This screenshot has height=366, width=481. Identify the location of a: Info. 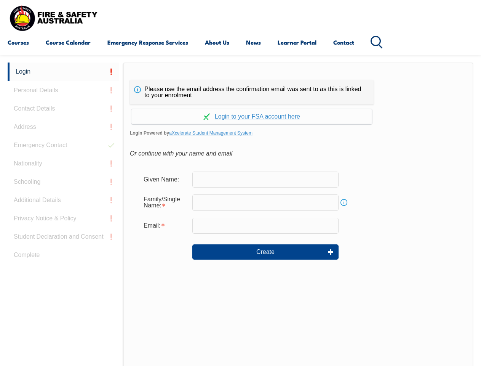
(344, 202).